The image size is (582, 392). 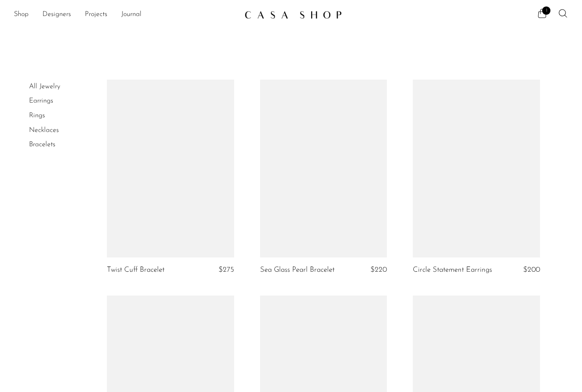 I want to click on a: Earrings, so click(x=41, y=101).